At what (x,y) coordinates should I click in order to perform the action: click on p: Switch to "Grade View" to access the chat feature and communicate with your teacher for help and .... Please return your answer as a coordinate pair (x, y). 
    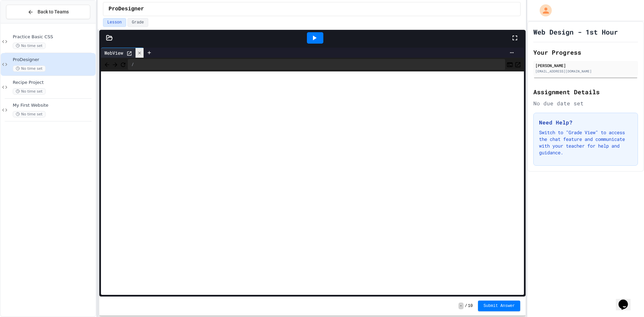
    Looking at the image, I should click on (586, 142).